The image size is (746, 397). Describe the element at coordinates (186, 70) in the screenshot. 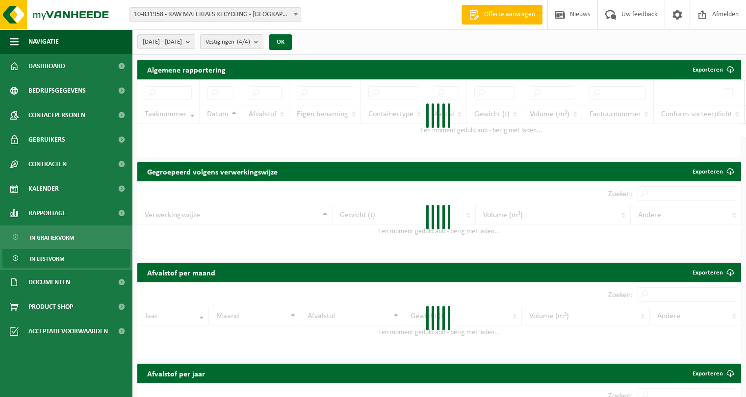

I see `h2: Algemene rapportering` at that location.